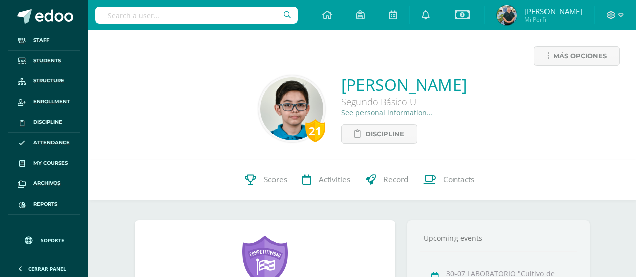 The height and width of the screenshot is (277, 636). I want to click on span: Reports, so click(45, 204).